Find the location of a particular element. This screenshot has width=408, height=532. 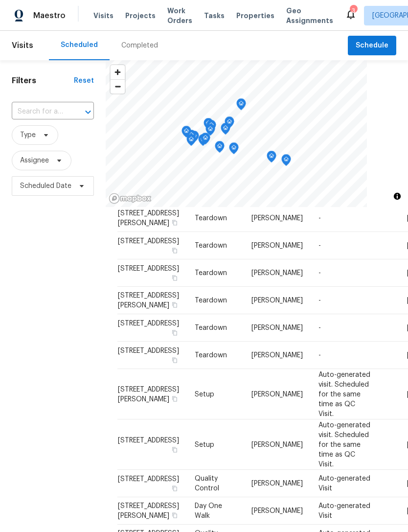

button: Zoom out is located at coordinates (117, 86).